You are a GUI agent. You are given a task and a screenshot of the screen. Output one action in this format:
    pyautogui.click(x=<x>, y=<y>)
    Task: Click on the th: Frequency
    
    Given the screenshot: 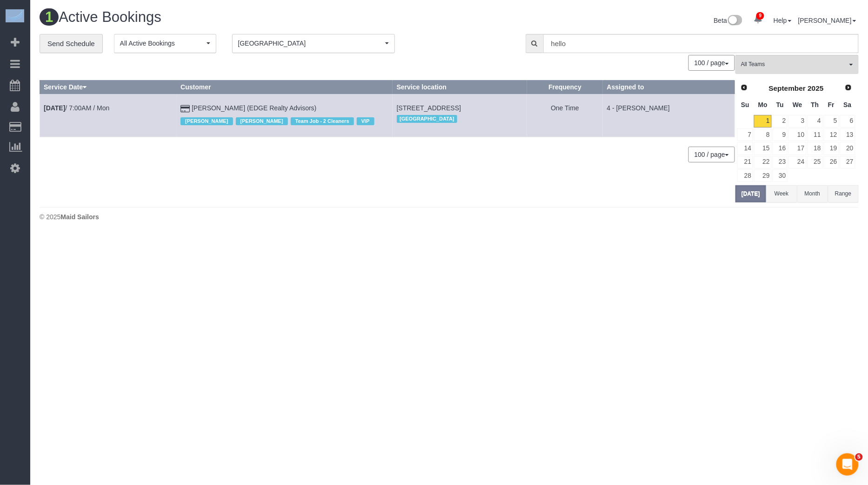 What is the action you would take?
    pyautogui.click(x=565, y=87)
    